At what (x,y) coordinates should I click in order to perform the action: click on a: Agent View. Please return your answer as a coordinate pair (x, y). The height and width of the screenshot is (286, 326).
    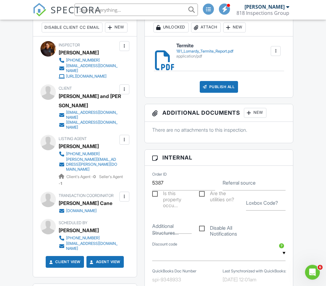
    Looking at the image, I should click on (104, 262).